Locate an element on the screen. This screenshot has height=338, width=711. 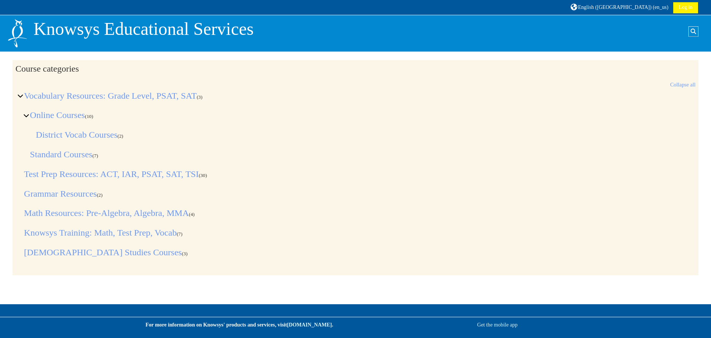
a: Vocabulary Resources: Grade Level, PSAT, SAT is located at coordinates (110, 96).